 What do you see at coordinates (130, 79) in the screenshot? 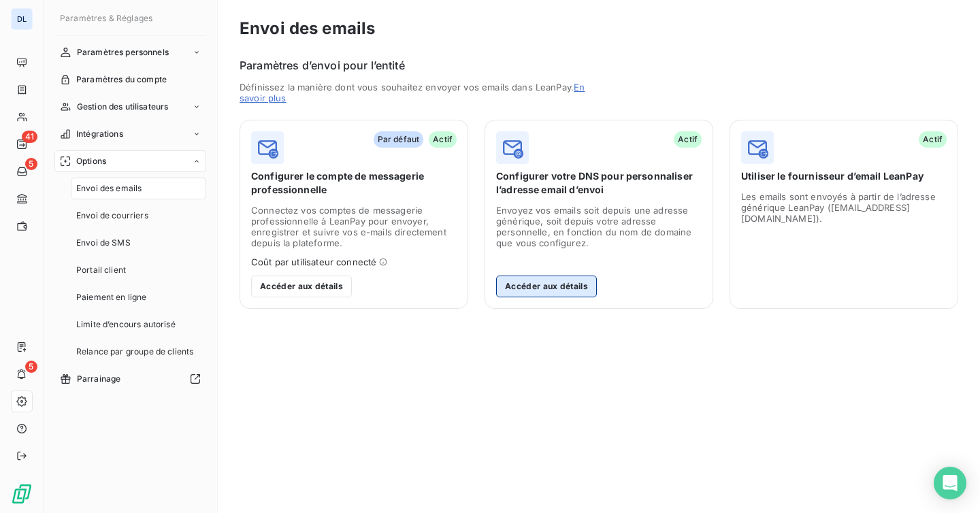
I see `a: Paramètres du compte` at bounding box center [130, 79].